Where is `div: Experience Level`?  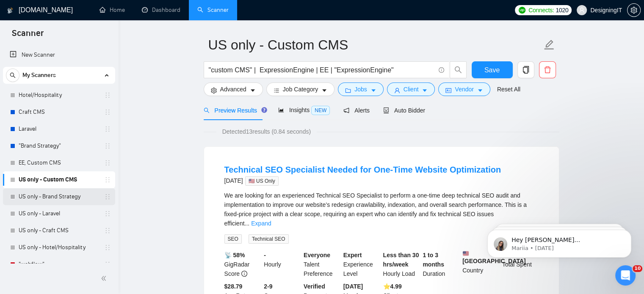 div: Experience Level is located at coordinates (362, 264).